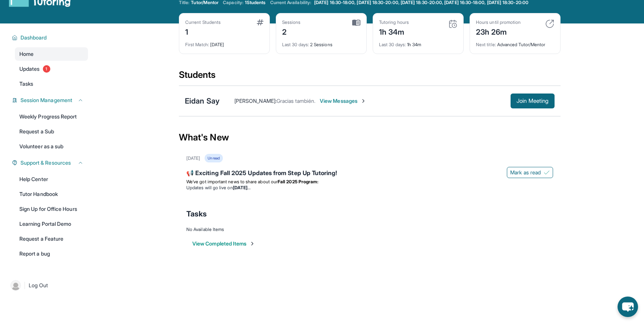  I want to click on li: Updates will go live on, so click(370, 188).